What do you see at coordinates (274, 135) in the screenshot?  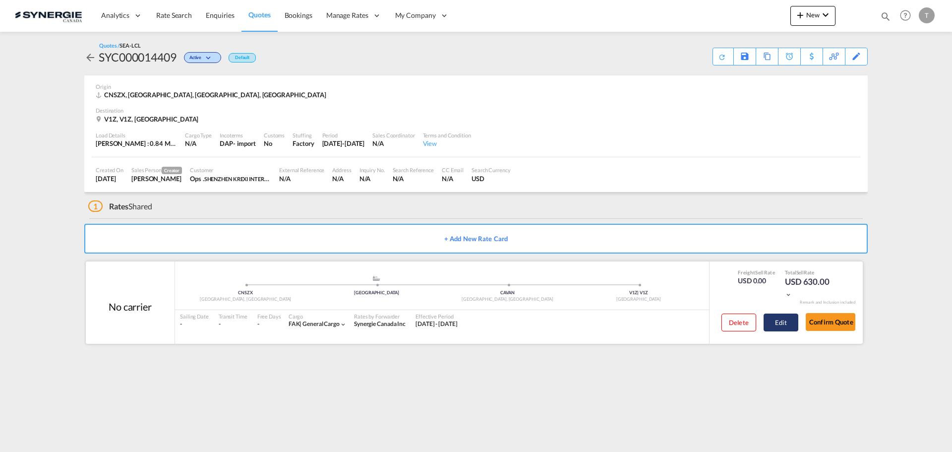 I see `div: Customs` at bounding box center [274, 135].